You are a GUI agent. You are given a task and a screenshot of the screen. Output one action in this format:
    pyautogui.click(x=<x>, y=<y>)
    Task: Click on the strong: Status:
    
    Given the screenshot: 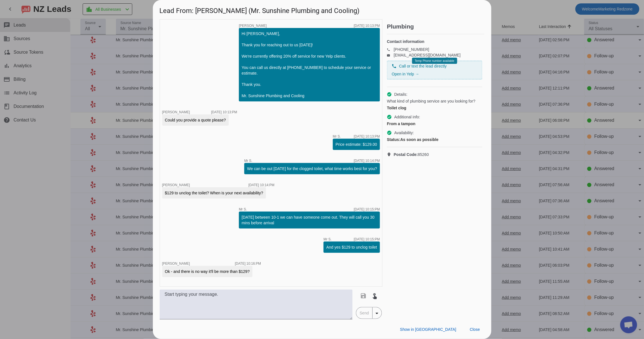 What is the action you would take?
    pyautogui.click(x=394, y=139)
    